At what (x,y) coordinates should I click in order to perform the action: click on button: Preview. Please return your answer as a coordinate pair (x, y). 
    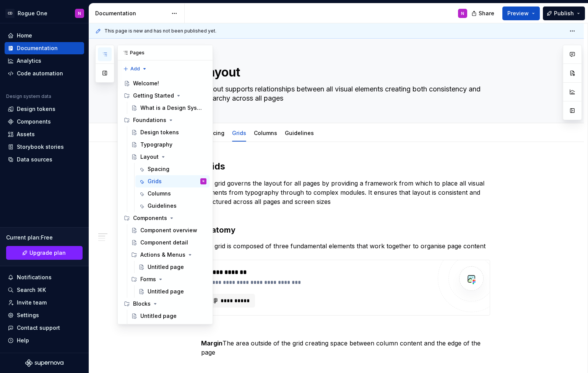
    Looking at the image, I should click on (521, 13).